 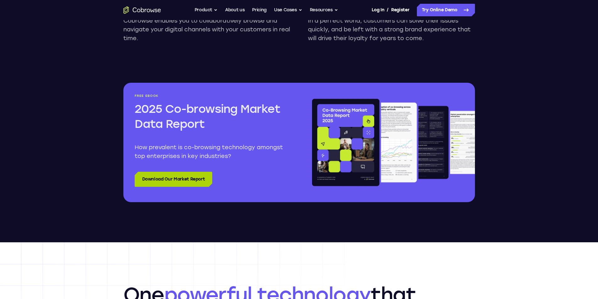 What do you see at coordinates (393, 142) in the screenshot?
I see `img: Co-browsing market overview report book pages` at bounding box center [393, 142].